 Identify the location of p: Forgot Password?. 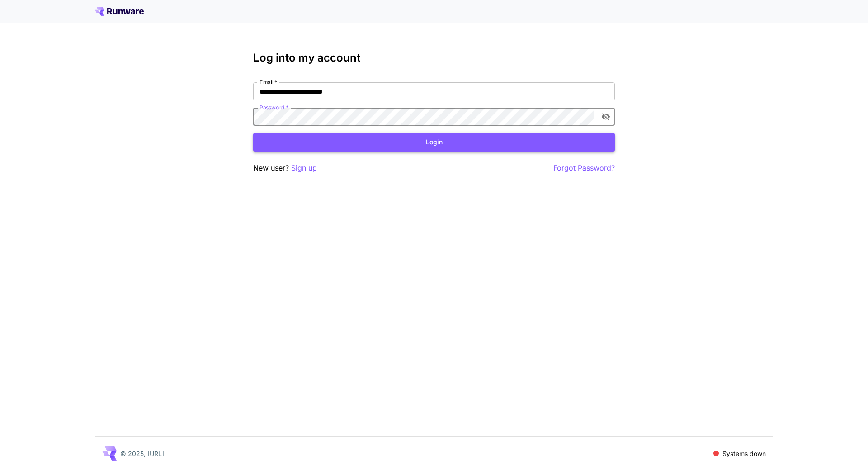
(584, 168).